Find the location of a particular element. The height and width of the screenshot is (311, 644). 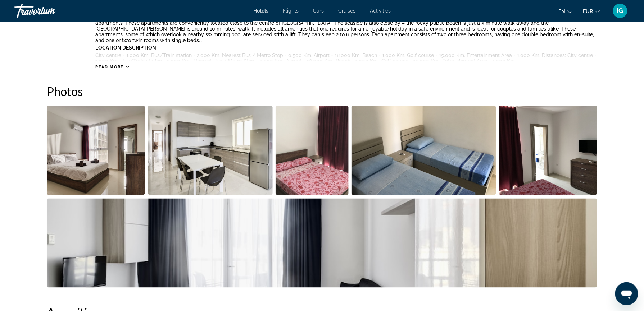

span: Hotels is located at coordinates (261, 11).